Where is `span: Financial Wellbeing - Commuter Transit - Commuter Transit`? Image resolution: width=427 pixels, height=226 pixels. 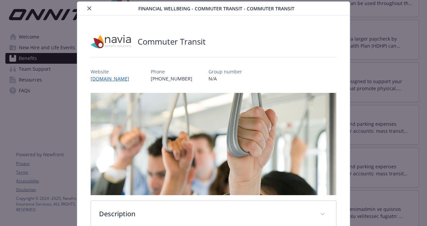 span: Financial Wellbeing - Commuter Transit - Commuter Transit is located at coordinates (216, 8).